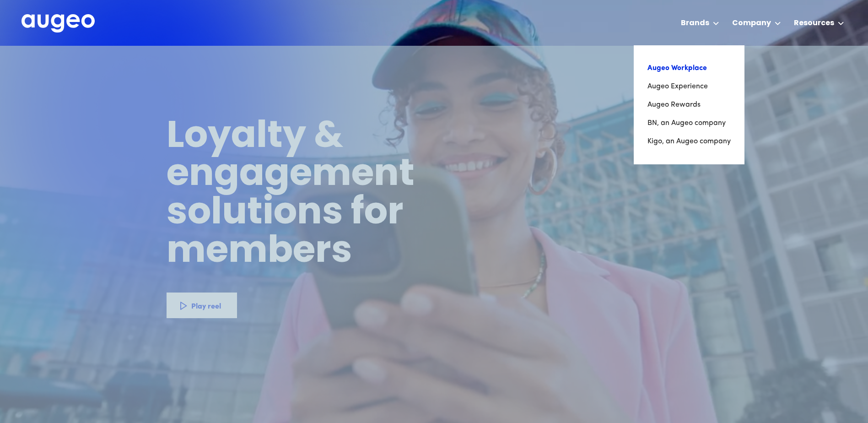 The height and width of the screenshot is (423, 868). What do you see at coordinates (689, 105) in the screenshot?
I see `a: Augeo Rewards` at bounding box center [689, 105].